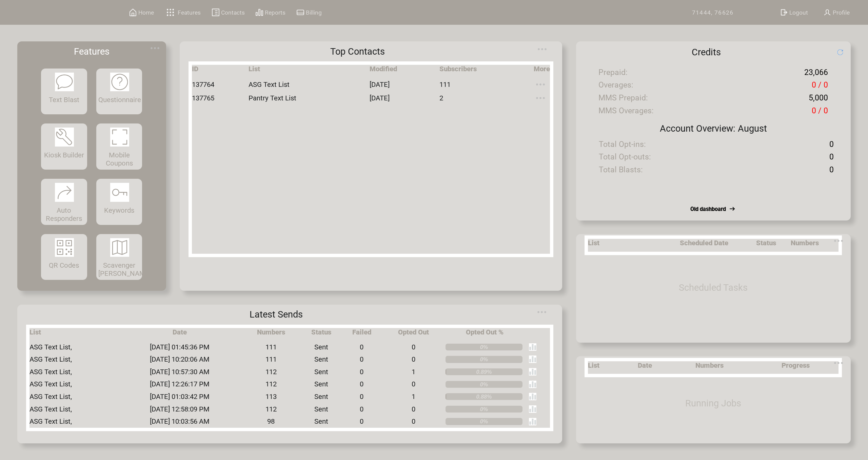 The width and height of the screenshot is (868, 460). What do you see at coordinates (616, 87) in the screenshot?
I see `span: Overages:` at bounding box center [616, 87].